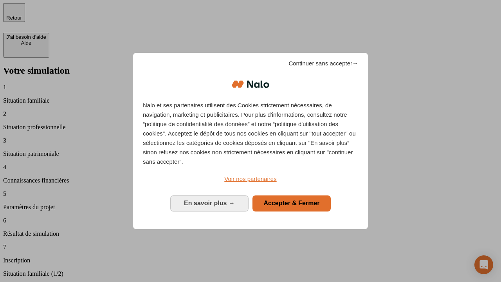  Describe the element at coordinates (251, 84) in the screenshot. I see `img: Logo` at that location.